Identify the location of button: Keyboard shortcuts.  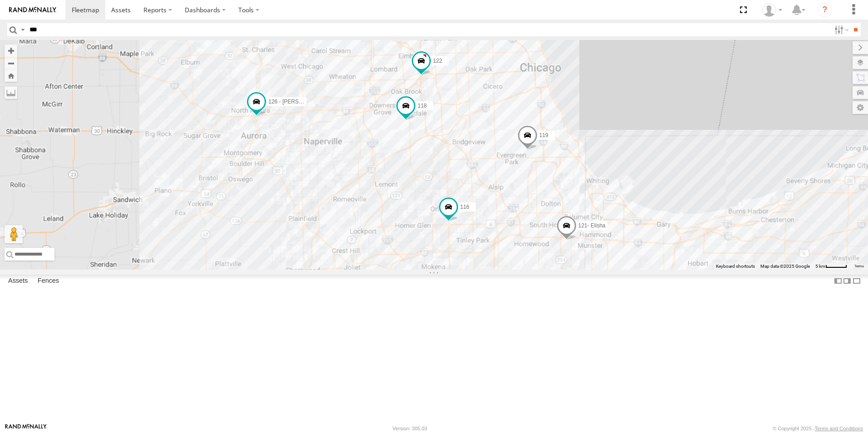
(736, 266).